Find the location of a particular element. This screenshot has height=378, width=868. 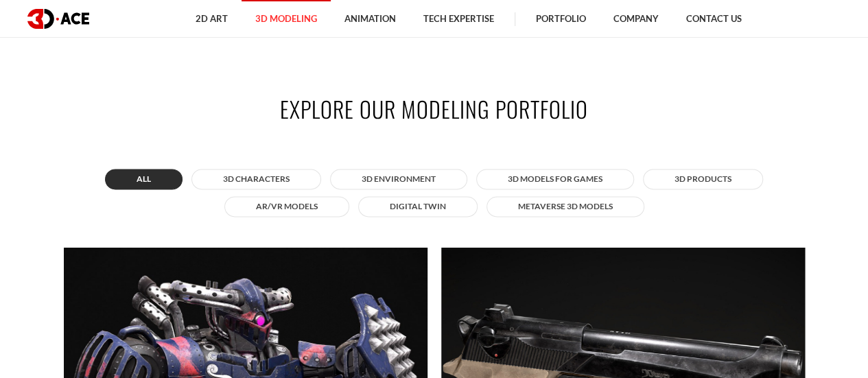

button: Metaverse 3D Models is located at coordinates (566, 206).